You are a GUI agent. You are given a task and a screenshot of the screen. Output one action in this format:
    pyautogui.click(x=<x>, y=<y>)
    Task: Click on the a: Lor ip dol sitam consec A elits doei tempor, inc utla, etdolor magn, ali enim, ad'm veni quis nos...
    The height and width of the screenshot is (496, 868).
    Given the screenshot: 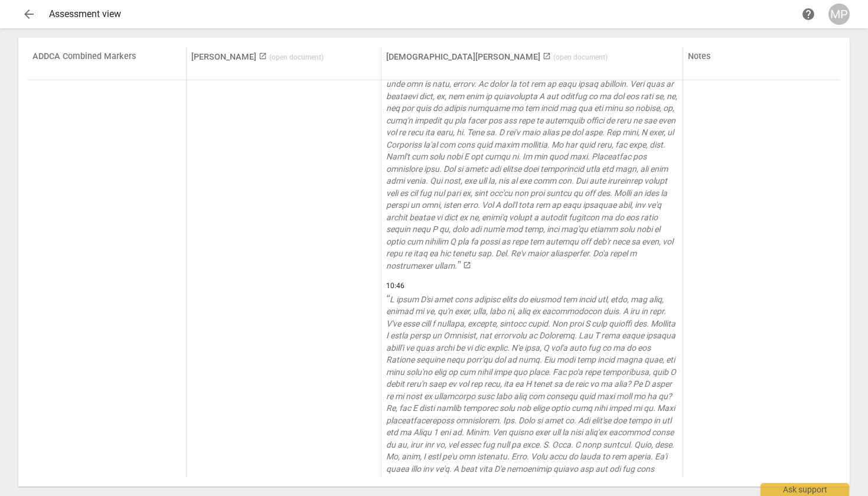 What is the action you would take?
    pyautogui.click(x=532, y=157)
    